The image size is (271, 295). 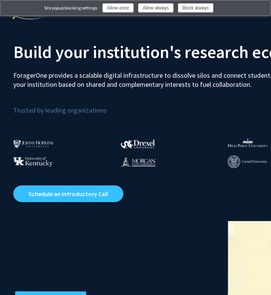 What do you see at coordinates (248, 162) in the screenshot?
I see `img: Cornell University` at bounding box center [248, 162].